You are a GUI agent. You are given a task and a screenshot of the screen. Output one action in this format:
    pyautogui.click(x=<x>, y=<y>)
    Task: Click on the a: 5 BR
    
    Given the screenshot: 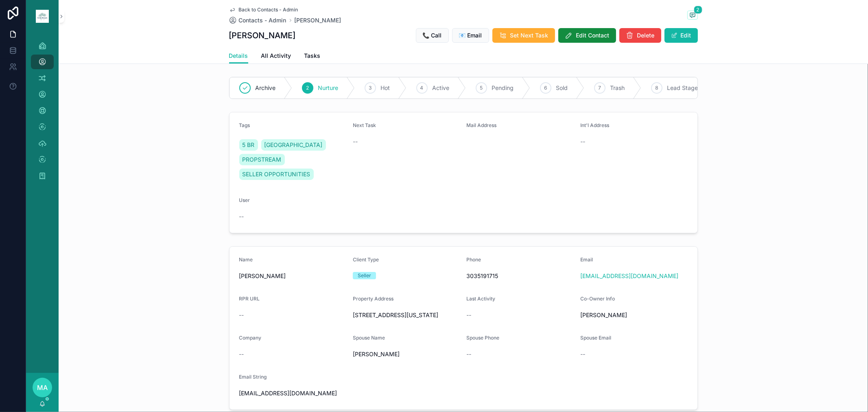 What is the action you would take?
    pyautogui.click(x=249, y=145)
    